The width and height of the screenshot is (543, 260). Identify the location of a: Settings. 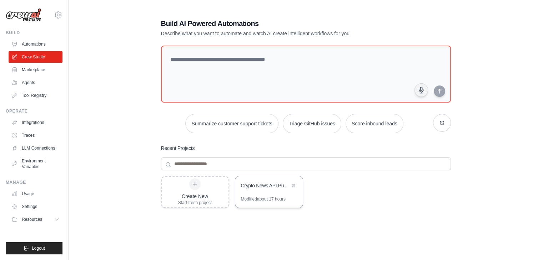
(35, 207).